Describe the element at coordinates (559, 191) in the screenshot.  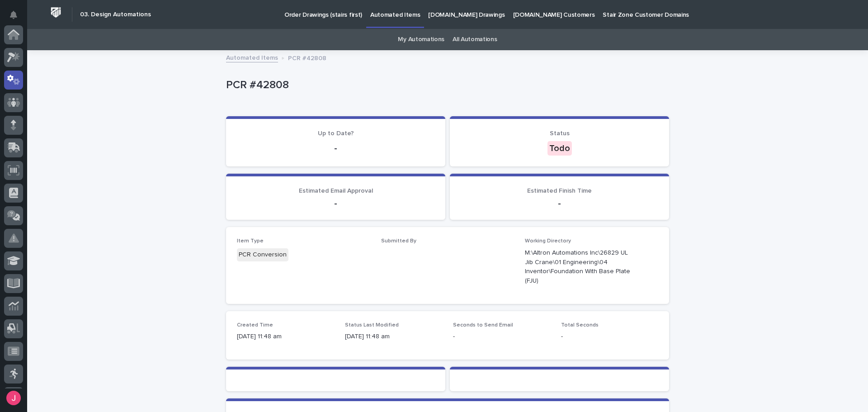
I see `span: Estimated Finish Time` at that location.